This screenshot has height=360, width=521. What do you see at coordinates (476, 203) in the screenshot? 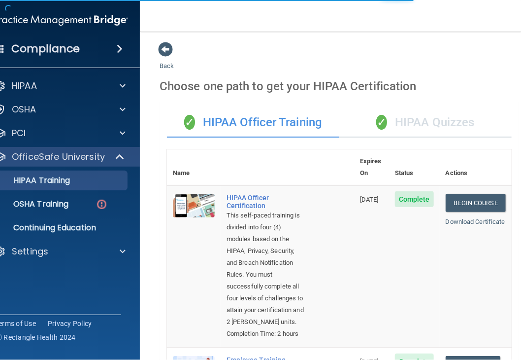
I see `a: Begin Course` at bounding box center [476, 203].